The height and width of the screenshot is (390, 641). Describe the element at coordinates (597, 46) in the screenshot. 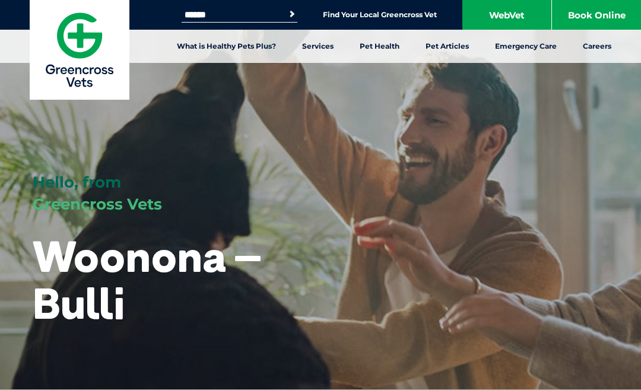

I see `a: Careers` at that location.